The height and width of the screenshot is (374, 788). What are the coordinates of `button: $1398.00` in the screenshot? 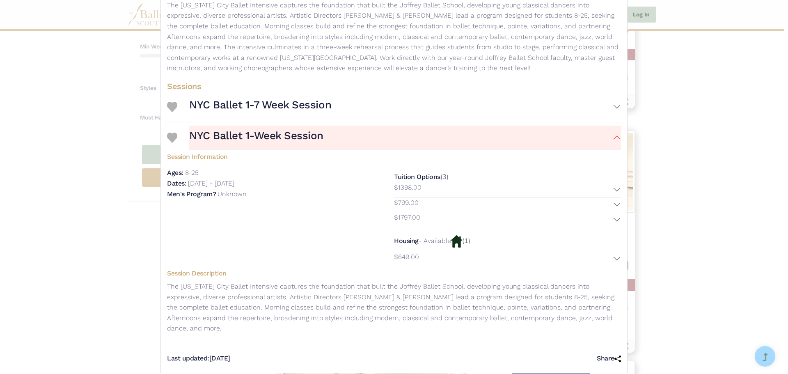 It's located at (507, 190).